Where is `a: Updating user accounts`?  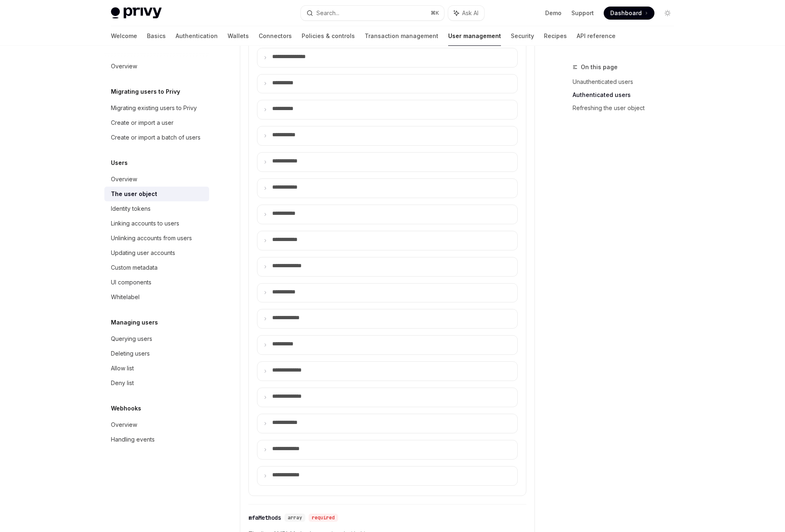 a: Updating user accounts is located at coordinates (157, 253).